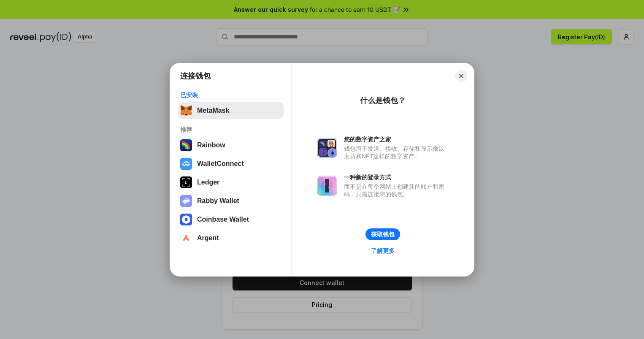  Describe the element at coordinates (218, 201) in the screenshot. I see `div: Rabby Wallet` at that location.